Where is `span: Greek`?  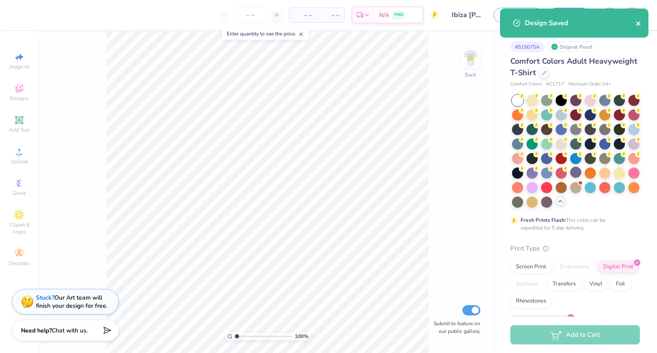 span: Greek is located at coordinates (19, 193).